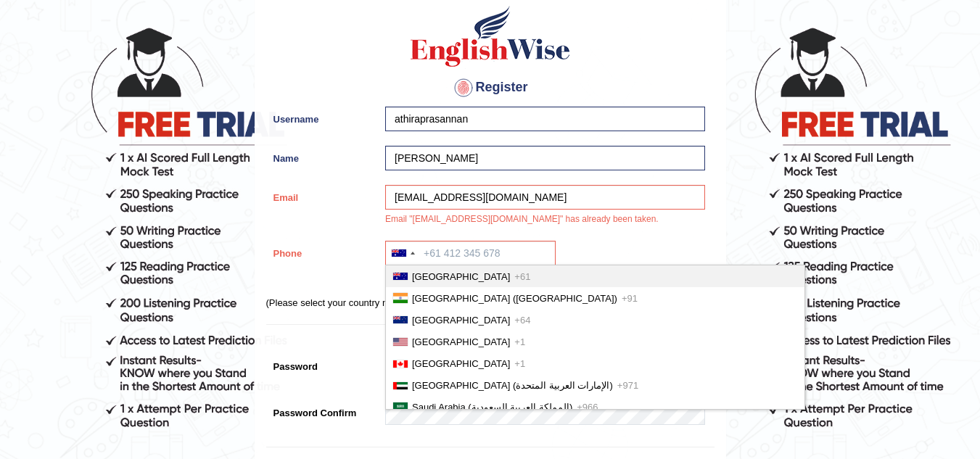 The width and height of the screenshot is (980, 459). Describe the element at coordinates (627, 385) in the screenshot. I see `span: +971` at that location.